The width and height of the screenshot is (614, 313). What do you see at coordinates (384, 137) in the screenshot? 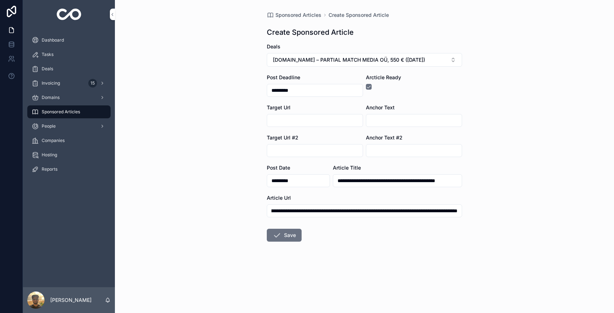
I see `span: Anchor Text #2` at bounding box center [384, 137].